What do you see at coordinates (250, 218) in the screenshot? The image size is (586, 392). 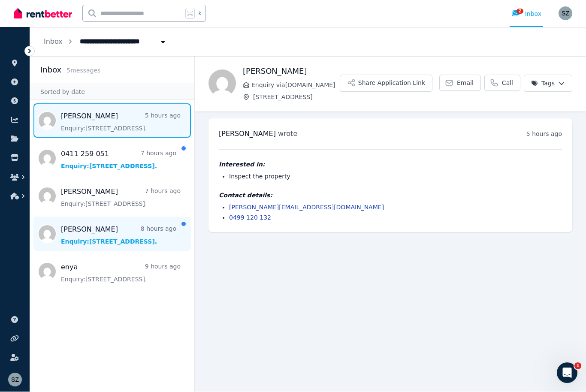 I see `a: 0499 120 132` at bounding box center [250, 218].